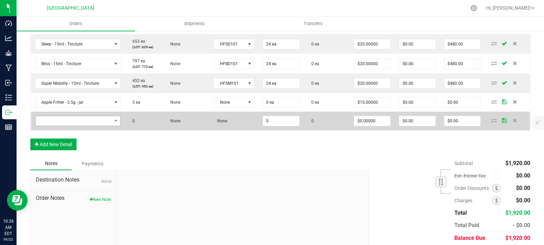  I want to click on span: Calculate excise tax, so click(498, 176).